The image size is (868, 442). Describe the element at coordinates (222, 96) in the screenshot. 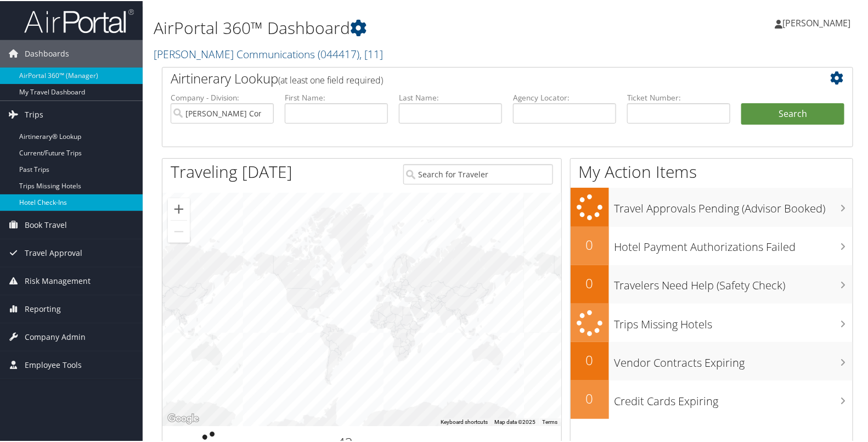

I see `label: Company - Division:` at that location.